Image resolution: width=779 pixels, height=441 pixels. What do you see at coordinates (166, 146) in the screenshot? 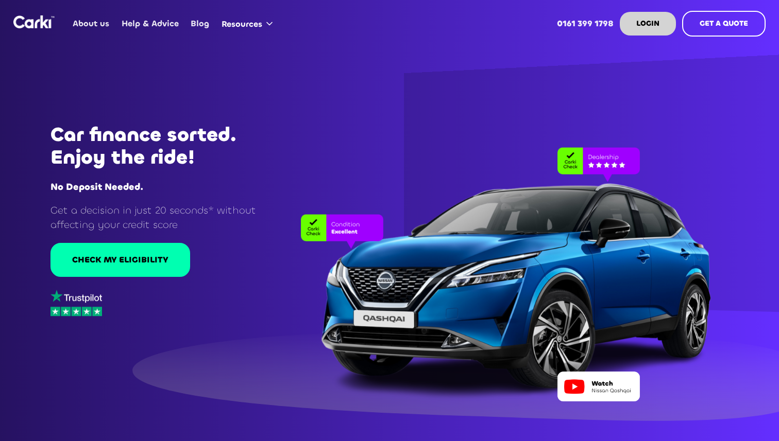
I see `h1: Car finance sorted. Enjoy the ride!` at bounding box center [166, 146].